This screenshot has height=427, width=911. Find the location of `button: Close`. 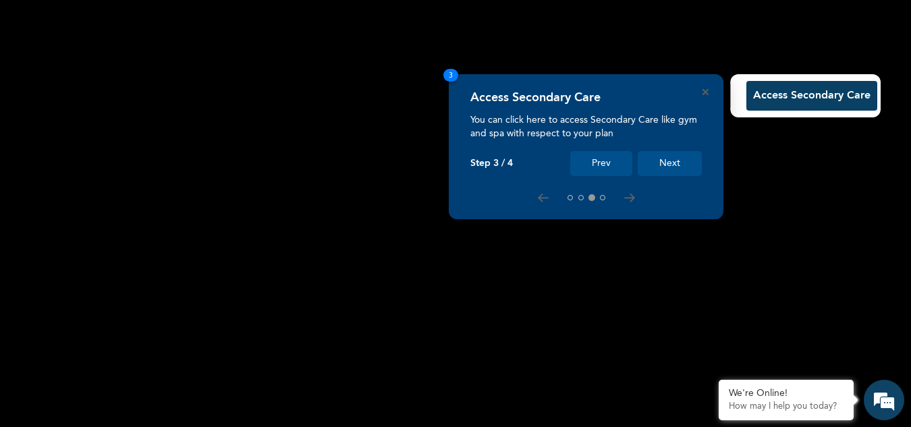

button: Close is located at coordinates (705, 92).